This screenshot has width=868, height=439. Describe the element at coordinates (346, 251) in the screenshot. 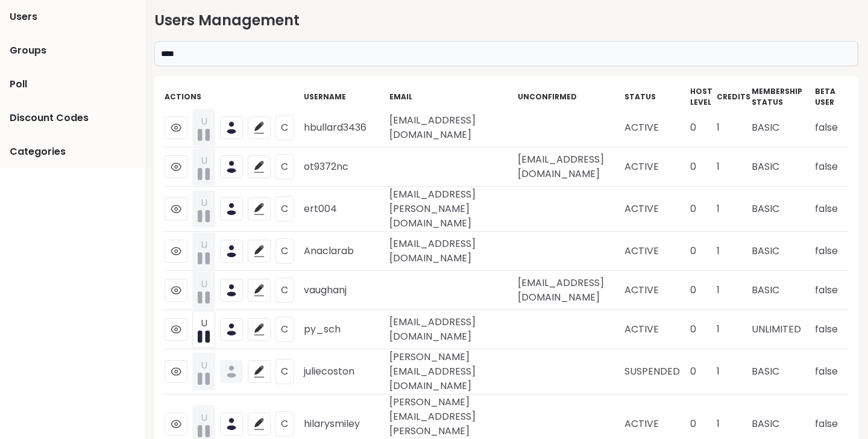

I see `td: Anaclarab` at that location.